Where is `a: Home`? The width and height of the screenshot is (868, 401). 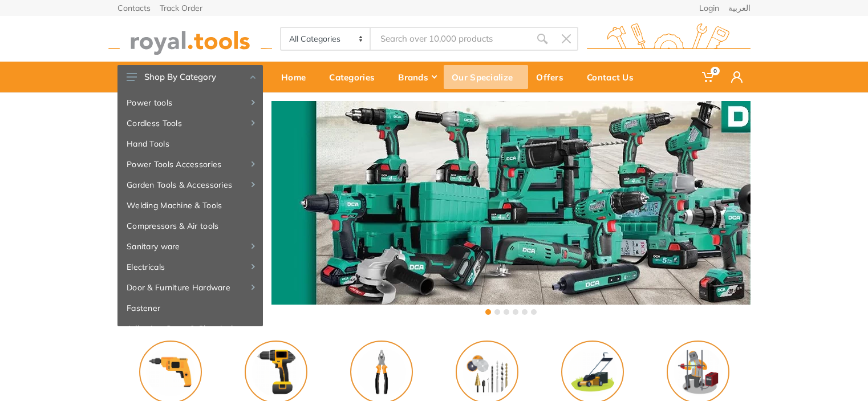 a: Home is located at coordinates (297, 77).